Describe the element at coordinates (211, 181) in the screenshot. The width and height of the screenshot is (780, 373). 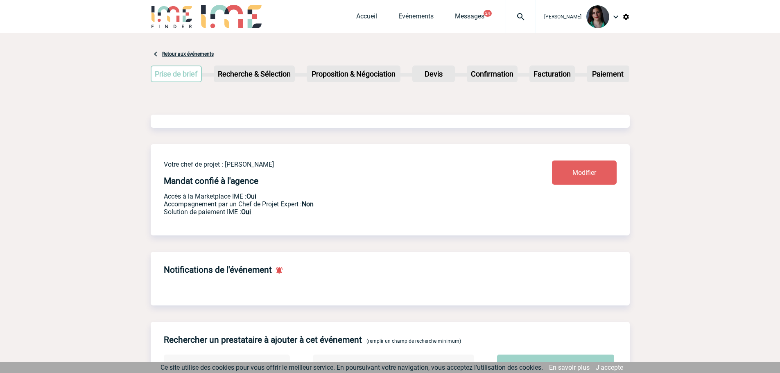
I see `h4: Mandat confié à l'agence` at that location.